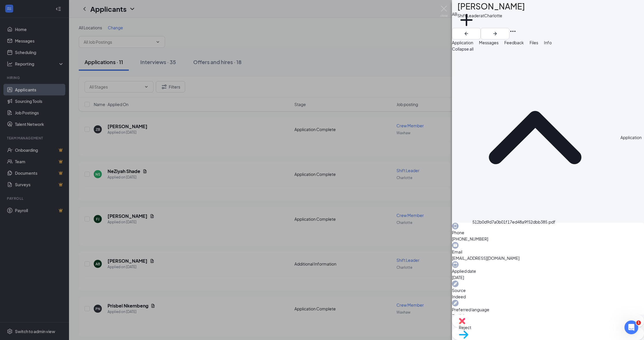  I want to click on button: ArrowLeftNew, so click(466, 34).